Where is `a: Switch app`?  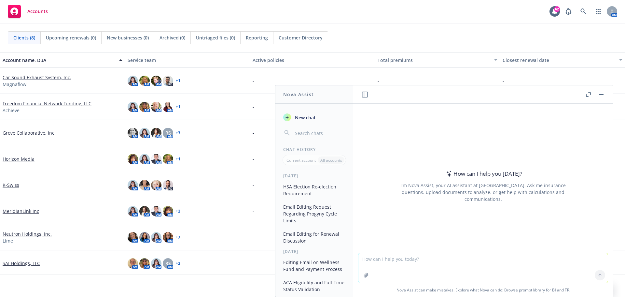
a: Switch app is located at coordinates (599, 11).